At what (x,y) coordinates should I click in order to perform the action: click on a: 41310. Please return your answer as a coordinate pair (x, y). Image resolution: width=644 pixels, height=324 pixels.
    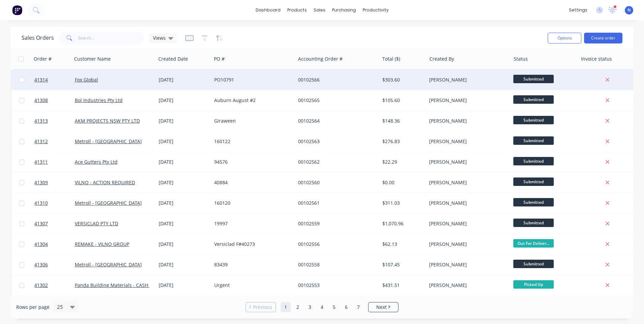
    Looking at the image, I should click on (54, 203).